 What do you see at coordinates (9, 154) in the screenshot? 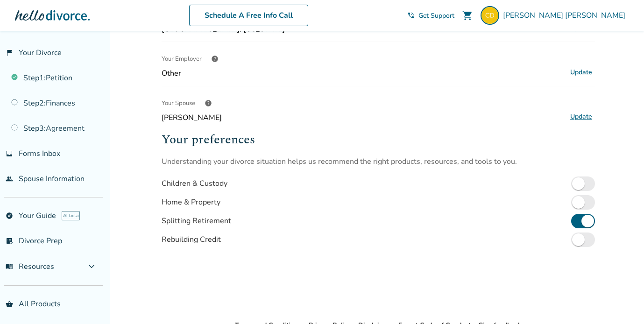
I see `span: inbox` at bounding box center [9, 154].